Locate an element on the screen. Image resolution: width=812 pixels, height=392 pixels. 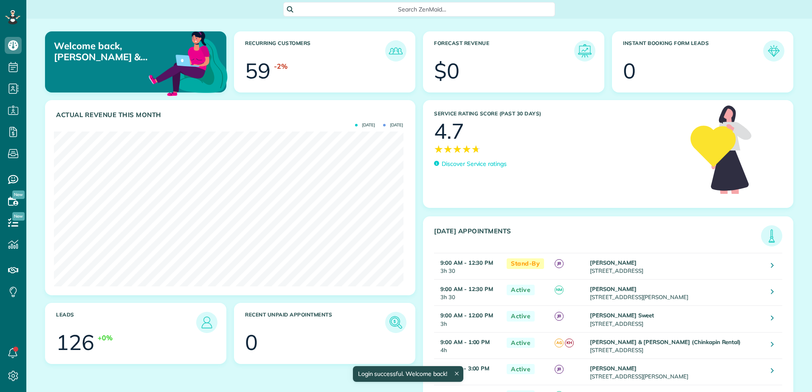
div: 126 is located at coordinates (75, 343).